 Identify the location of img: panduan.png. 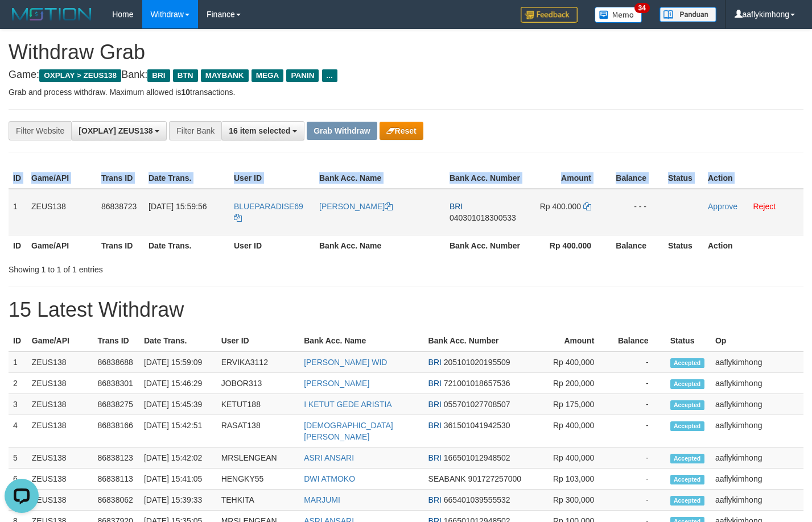
(688, 14).